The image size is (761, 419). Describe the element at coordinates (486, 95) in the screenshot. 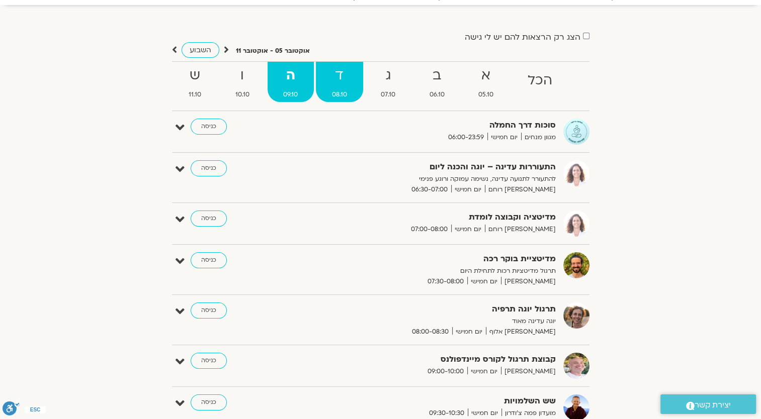

I see `span: 05.10` at that location.